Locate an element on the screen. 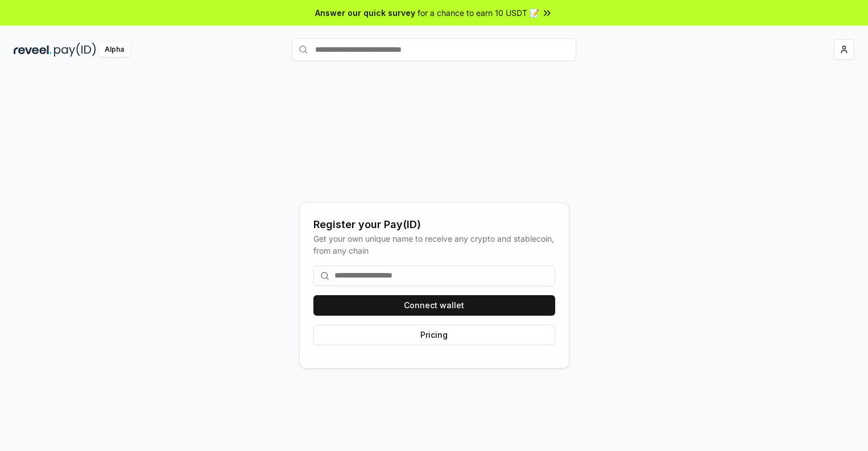 This screenshot has height=451, width=868. span: Answer our quick survey is located at coordinates (365, 13).